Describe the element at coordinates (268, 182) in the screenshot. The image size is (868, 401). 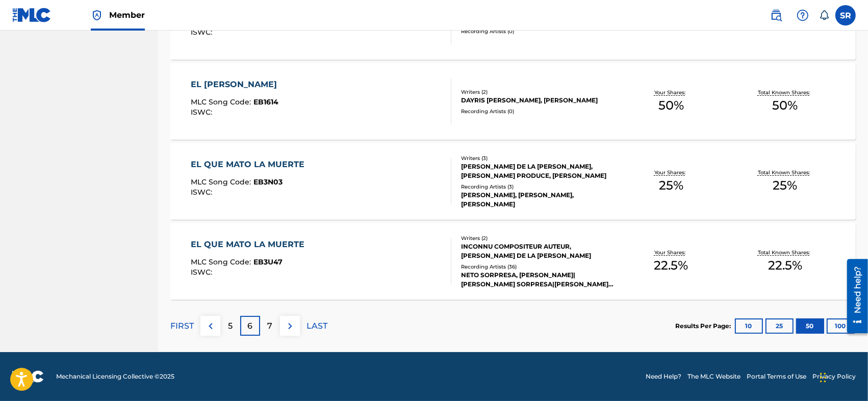
I see `span: EB3N03` at that location.